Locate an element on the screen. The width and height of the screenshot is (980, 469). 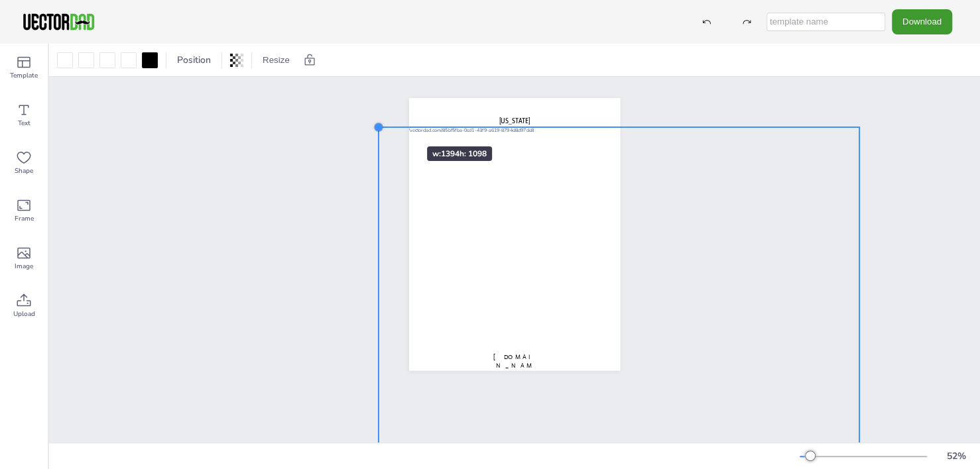
span: Shape is located at coordinates (24, 171).